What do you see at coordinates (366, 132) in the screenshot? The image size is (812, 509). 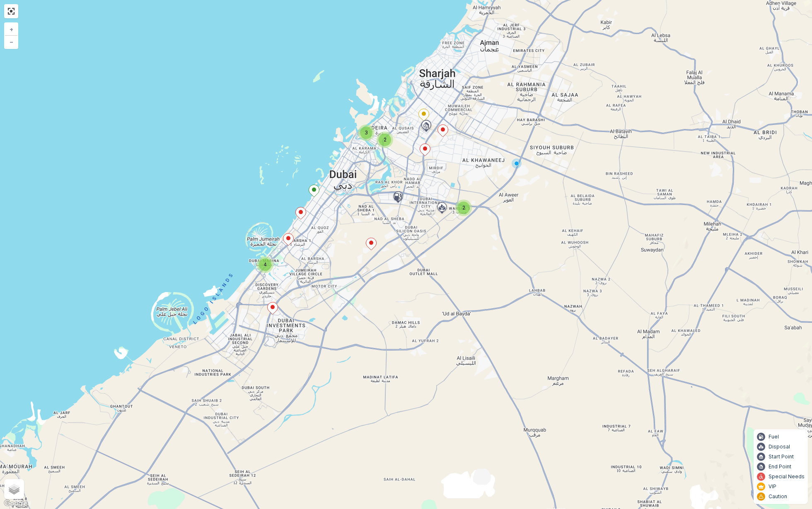 I see `span: 3` at bounding box center [366, 132].